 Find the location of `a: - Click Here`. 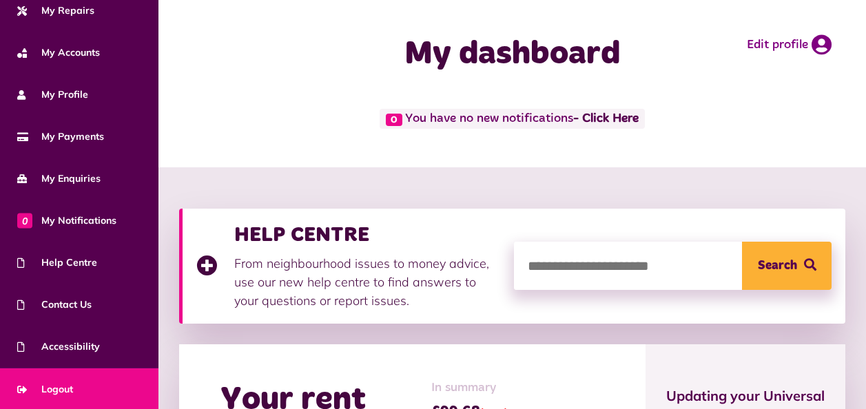

a: - Click Here is located at coordinates (606, 119).